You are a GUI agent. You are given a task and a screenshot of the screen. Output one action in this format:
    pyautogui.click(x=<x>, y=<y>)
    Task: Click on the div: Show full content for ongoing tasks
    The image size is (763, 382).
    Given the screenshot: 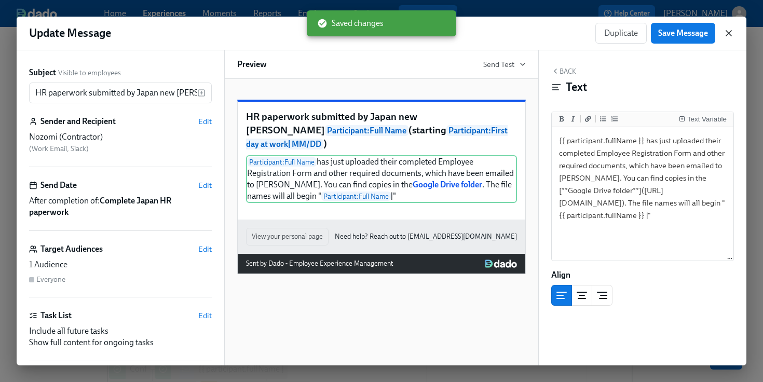 What is the action you would take?
    pyautogui.click(x=120, y=343)
    